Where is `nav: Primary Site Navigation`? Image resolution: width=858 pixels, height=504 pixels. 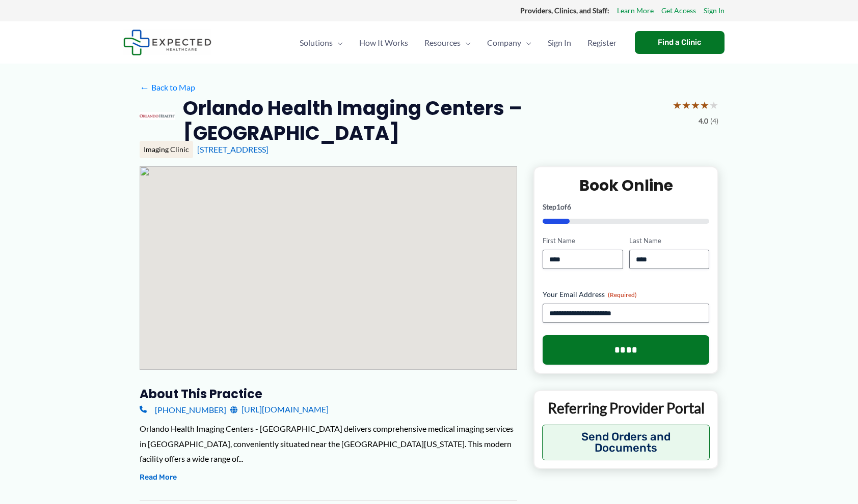 nav: Primary Site Navigation is located at coordinates (458, 43).